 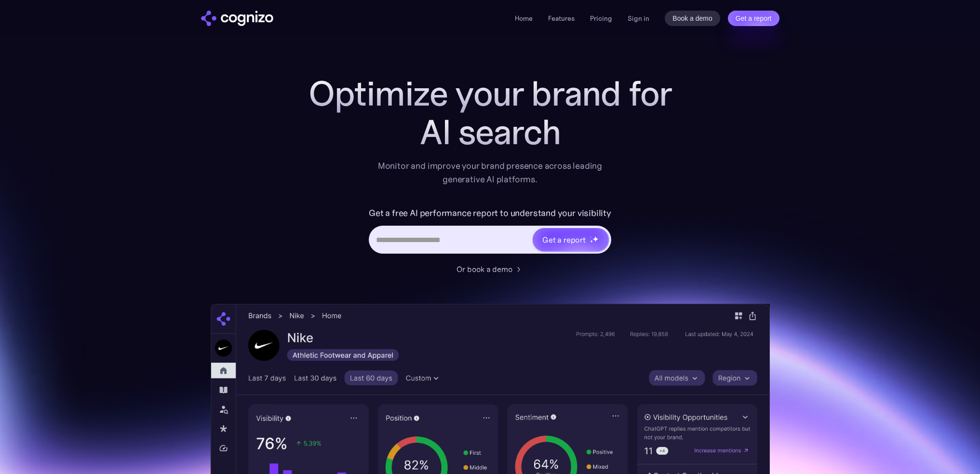 What do you see at coordinates (753, 19) in the screenshot?
I see `a: Get a report` at bounding box center [753, 19].